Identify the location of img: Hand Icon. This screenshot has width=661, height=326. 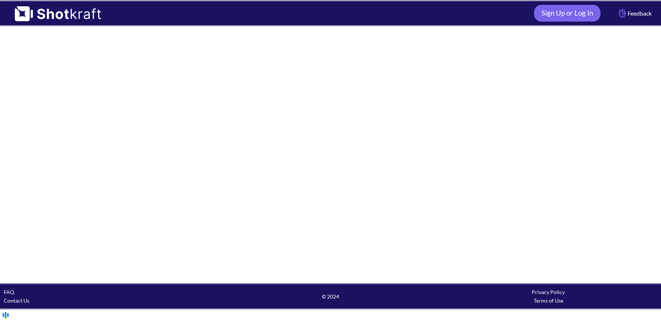
(623, 13).